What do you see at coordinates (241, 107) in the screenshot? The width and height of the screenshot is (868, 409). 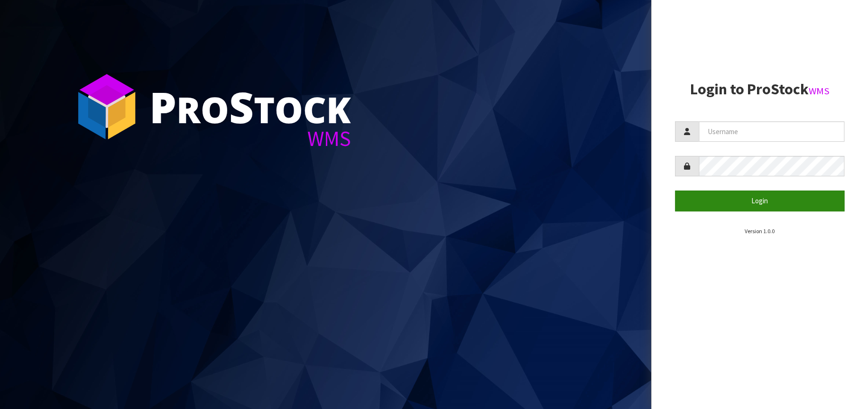 I see `span: S` at bounding box center [241, 107].